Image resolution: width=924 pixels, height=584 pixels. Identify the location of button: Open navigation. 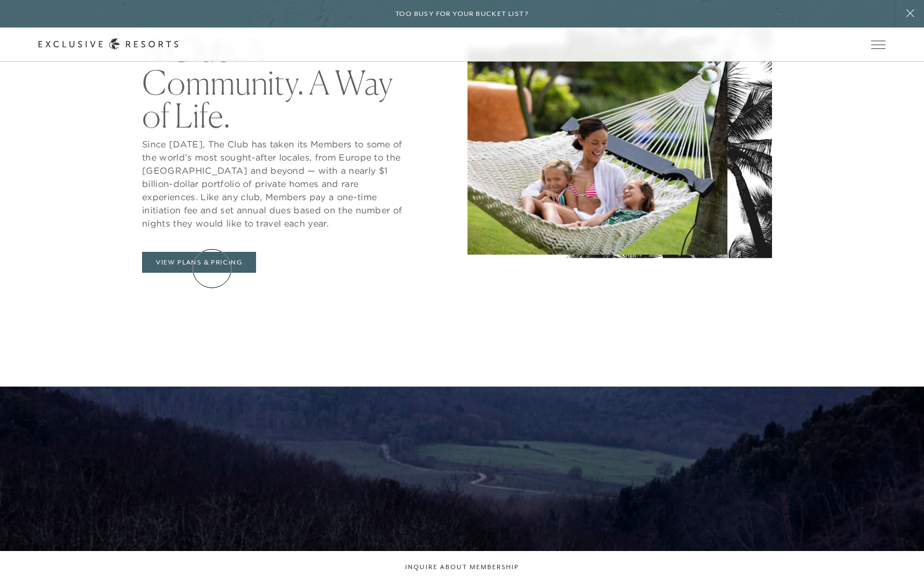
(879, 45).